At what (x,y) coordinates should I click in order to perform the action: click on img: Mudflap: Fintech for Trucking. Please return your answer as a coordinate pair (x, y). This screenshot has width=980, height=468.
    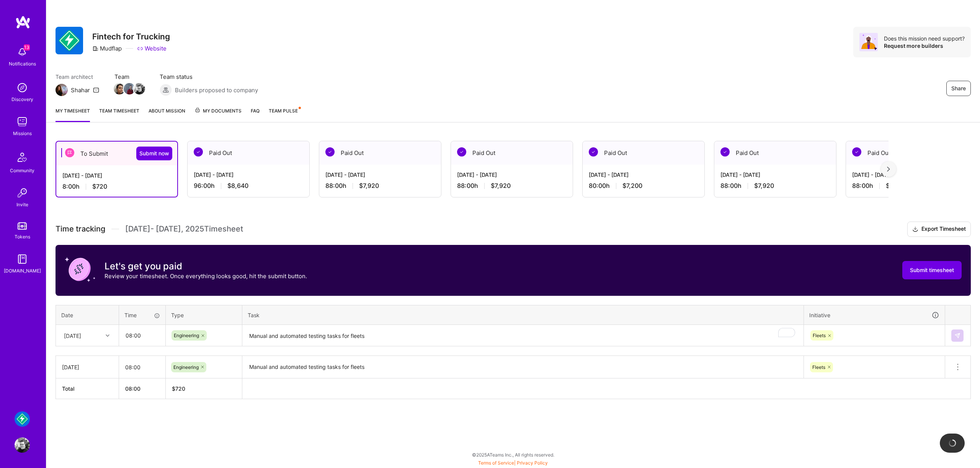
    Looking at the image, I should click on (22, 420).